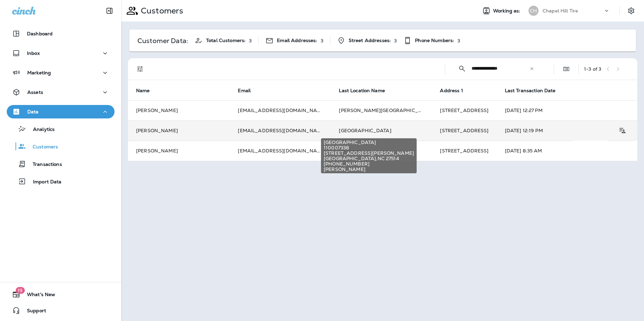 The image size is (644, 321). I want to click on button: Support, so click(61, 311).